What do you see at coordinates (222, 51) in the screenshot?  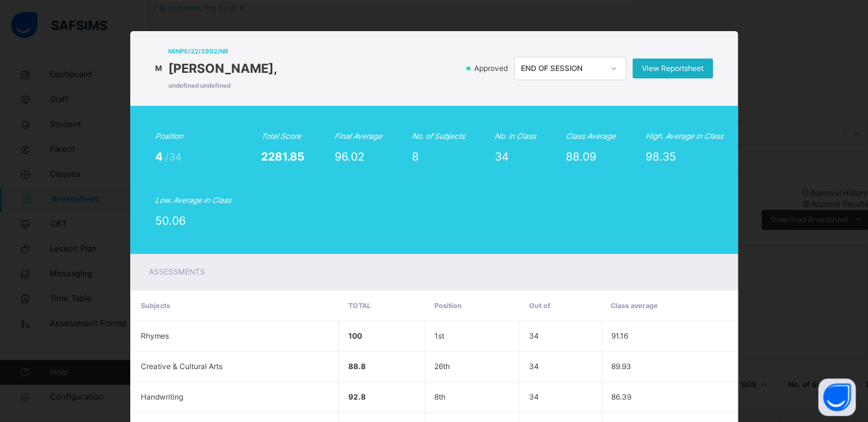 I see `span: MINPS/22/3902/NR` at bounding box center [222, 51].